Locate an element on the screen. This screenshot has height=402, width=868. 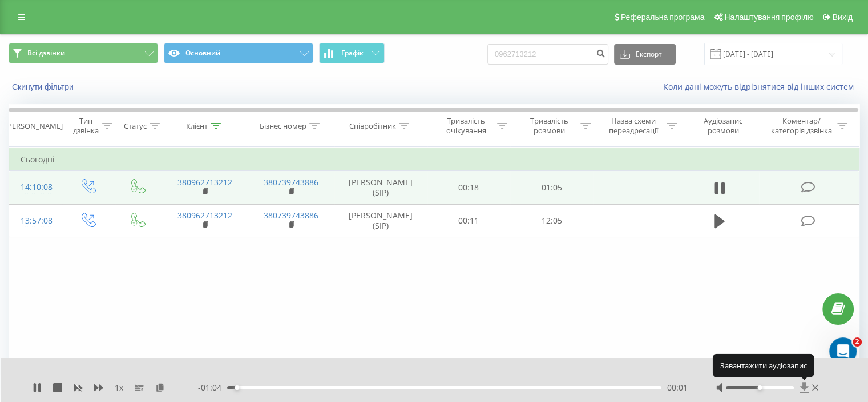
span: Реферальна програма is located at coordinates (663, 17).